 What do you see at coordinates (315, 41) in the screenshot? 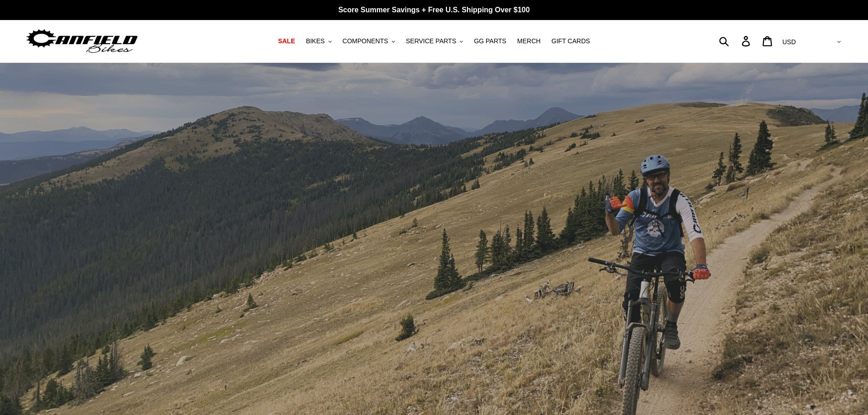
I see `span: BIKES` at bounding box center [315, 41].